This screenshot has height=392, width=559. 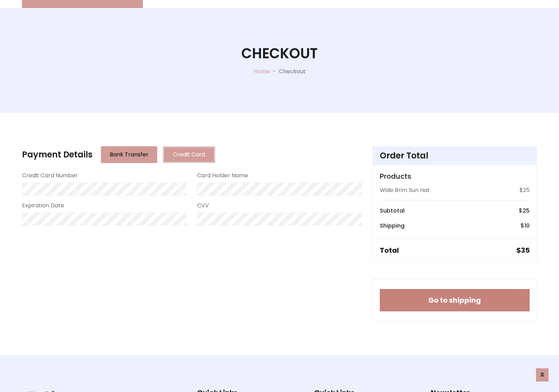 What do you see at coordinates (454, 176) in the screenshot?
I see `h5: Products` at bounding box center [454, 176].